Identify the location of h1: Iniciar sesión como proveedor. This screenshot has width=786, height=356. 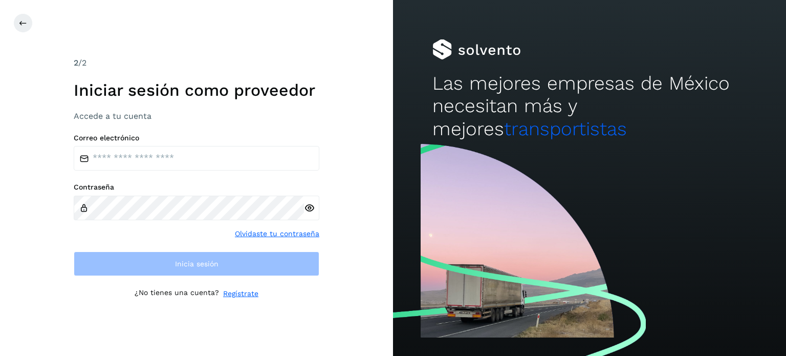
(196, 90).